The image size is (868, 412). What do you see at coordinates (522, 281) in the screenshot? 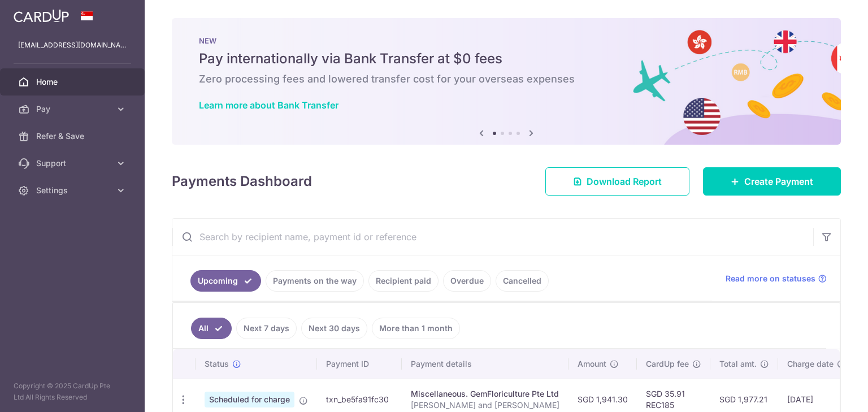
I see `a: Cancelled` at bounding box center [522, 281].